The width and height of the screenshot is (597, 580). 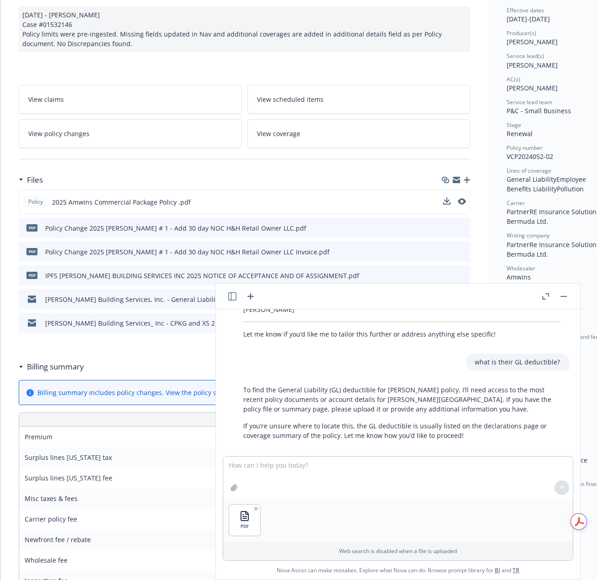 I want to click on span: Effective dates, so click(x=526, y=10).